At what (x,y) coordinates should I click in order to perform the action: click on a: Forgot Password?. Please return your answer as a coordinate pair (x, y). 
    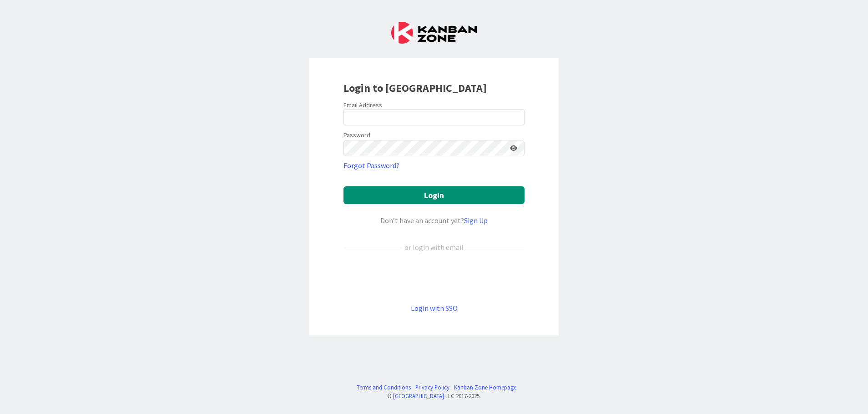
    Looking at the image, I should click on (371, 165).